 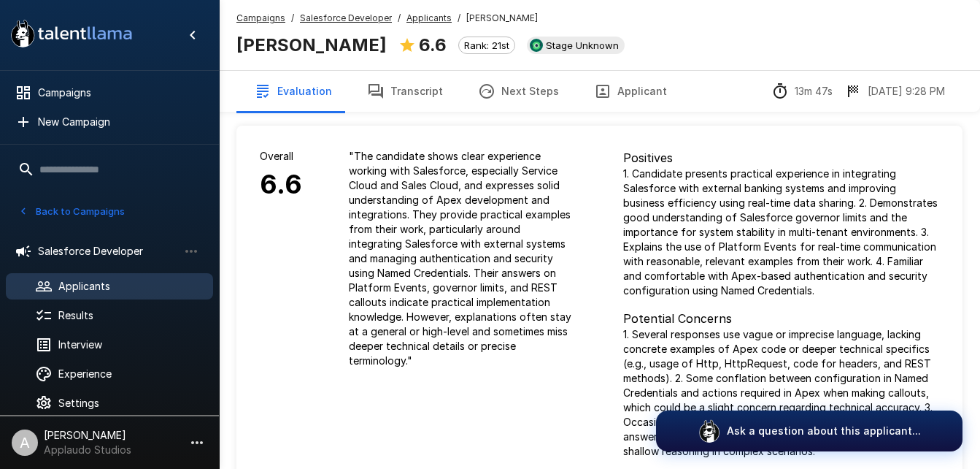 What do you see at coordinates (824, 431) in the screenshot?
I see `p: Ask a question about this applicant...` at bounding box center [824, 431].